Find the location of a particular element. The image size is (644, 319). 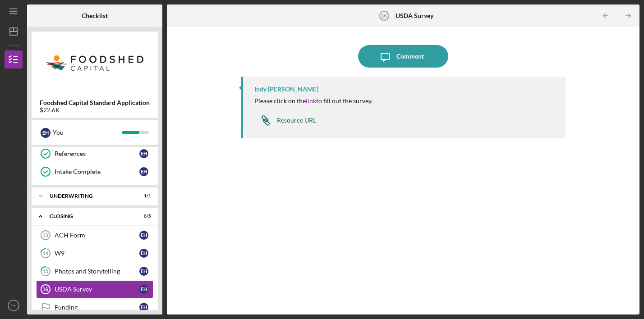

div: 1 / 1 is located at coordinates (143, 196).